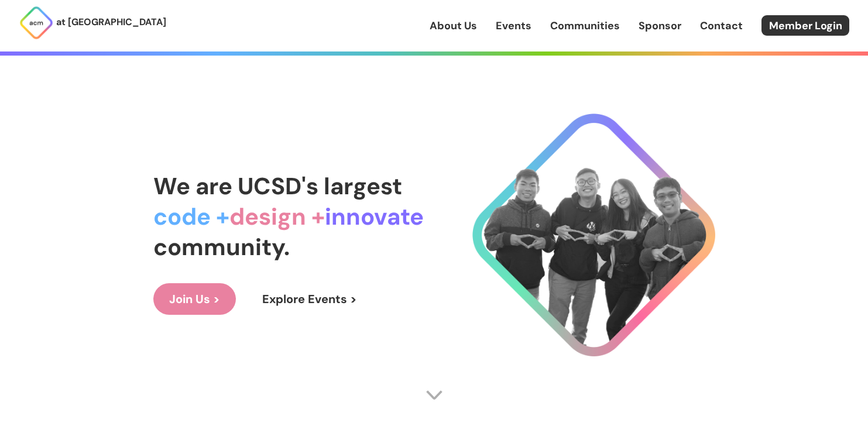 The height and width of the screenshot is (433, 868). I want to click on a: About Us, so click(453, 26).